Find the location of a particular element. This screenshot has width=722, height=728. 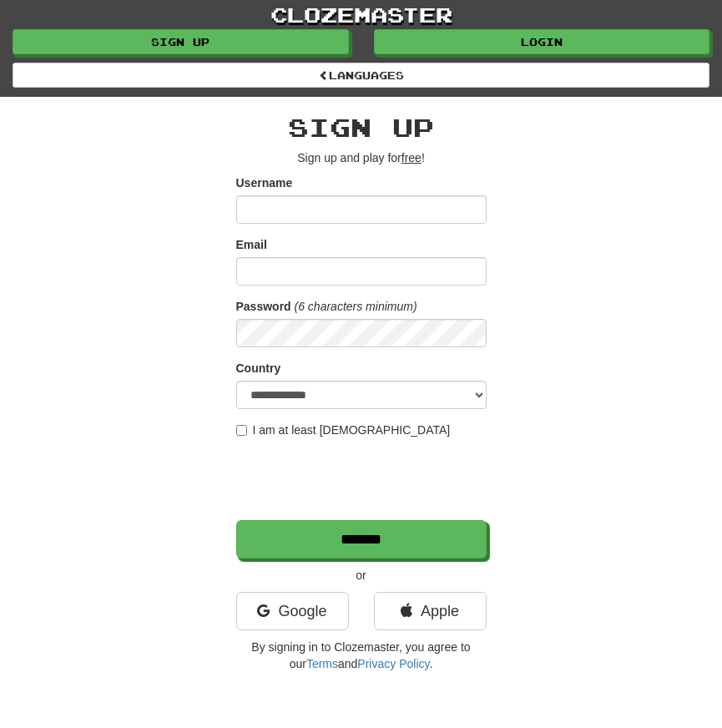

label: Country is located at coordinates (258, 368).